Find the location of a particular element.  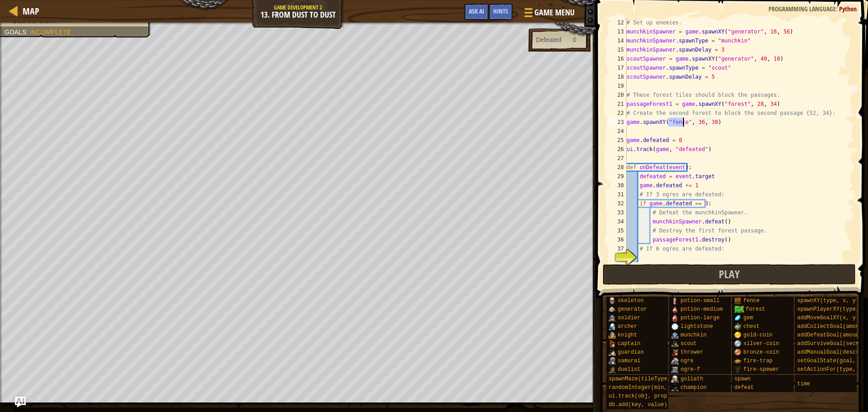

div: 20 is located at coordinates (618, 95).